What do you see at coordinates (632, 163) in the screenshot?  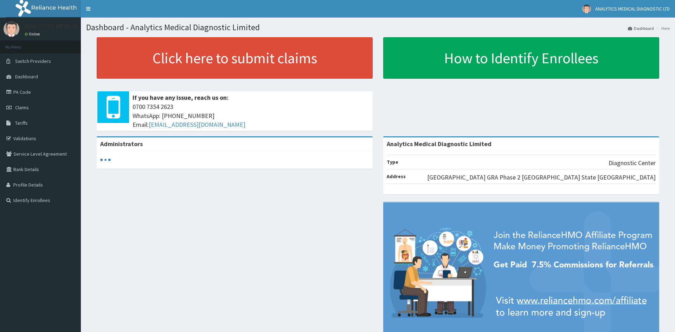 I see `p: Diagnostic Center` at bounding box center [632, 163].